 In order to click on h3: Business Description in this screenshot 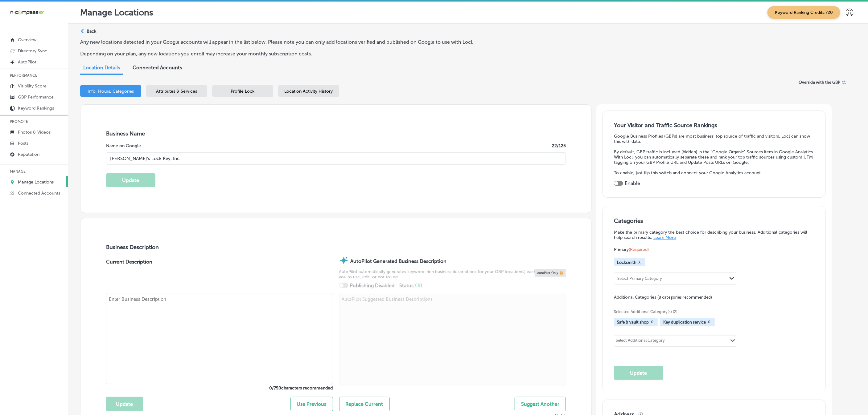, I will do `click(336, 247)`.